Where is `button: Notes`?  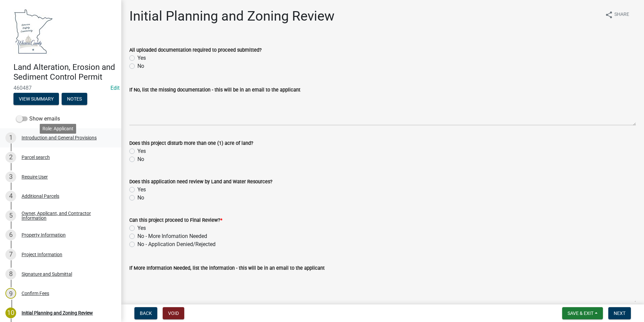
button: Notes is located at coordinates (75, 99).